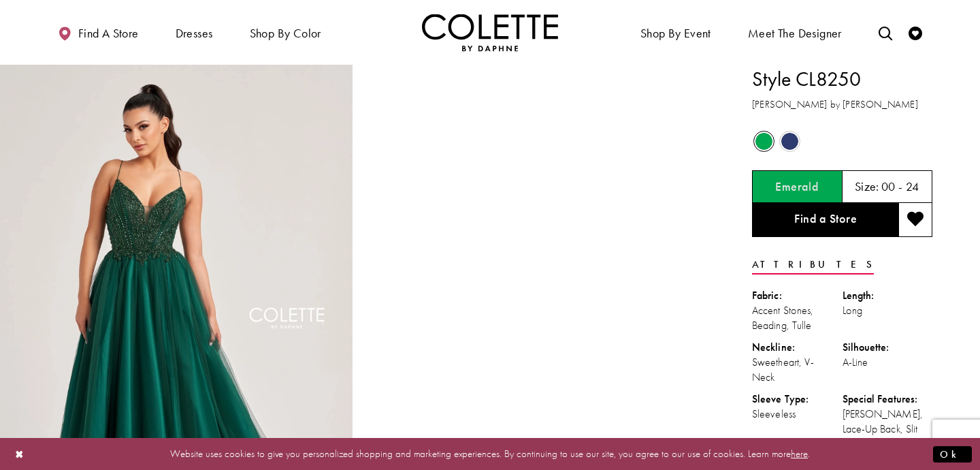  What do you see at coordinates (867, 186) in the screenshot?
I see `span: Size:` at bounding box center [867, 186].